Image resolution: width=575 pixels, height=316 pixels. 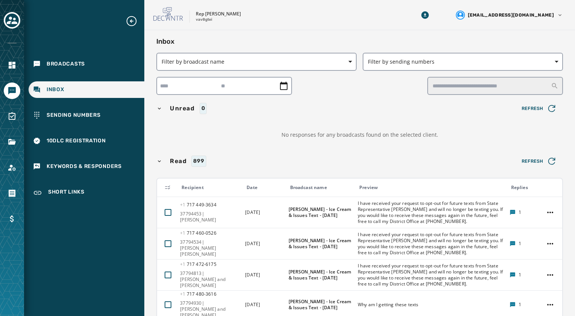 I want to click on div: Date, so click(x=265, y=187).